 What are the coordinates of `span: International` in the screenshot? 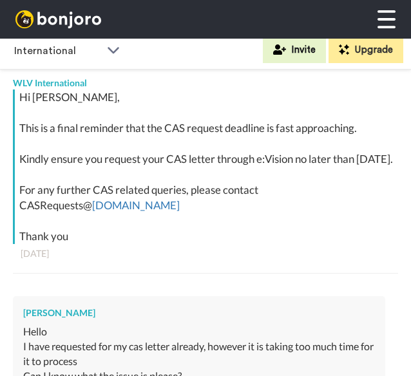 It's located at (57, 51).